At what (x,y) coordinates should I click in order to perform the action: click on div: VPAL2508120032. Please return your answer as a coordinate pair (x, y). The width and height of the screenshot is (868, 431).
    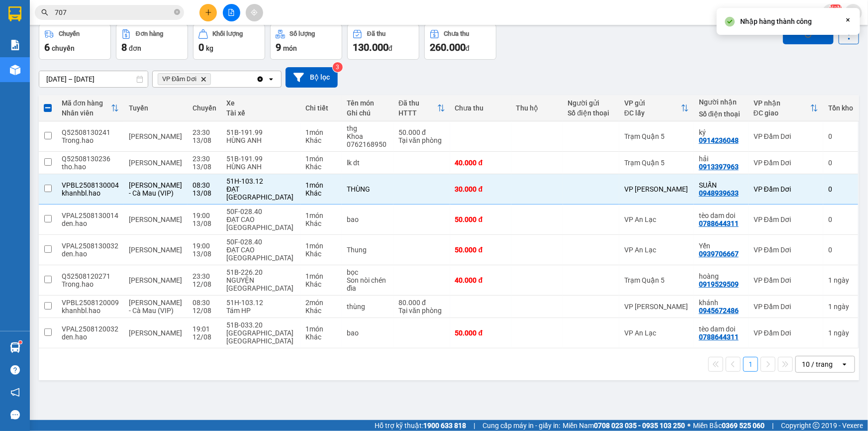
    Looking at the image, I should click on (90, 329).